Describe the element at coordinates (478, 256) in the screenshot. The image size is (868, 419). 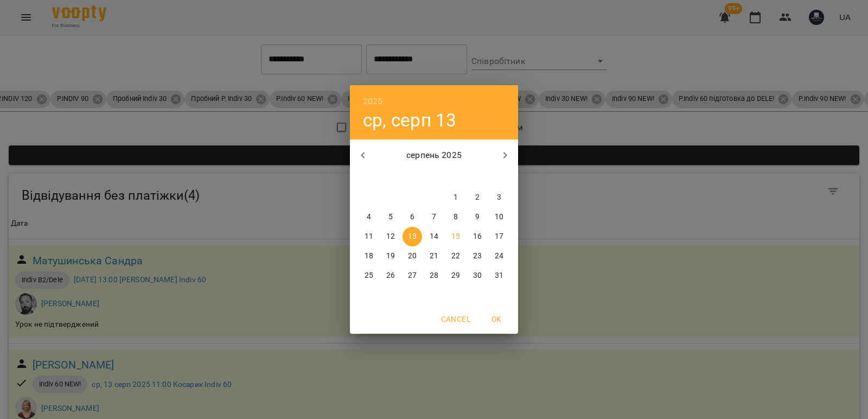
I see `p: 23` at that location.